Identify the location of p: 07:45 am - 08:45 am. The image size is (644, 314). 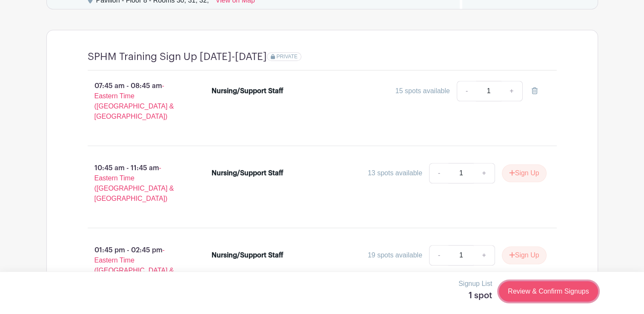
(136, 101).